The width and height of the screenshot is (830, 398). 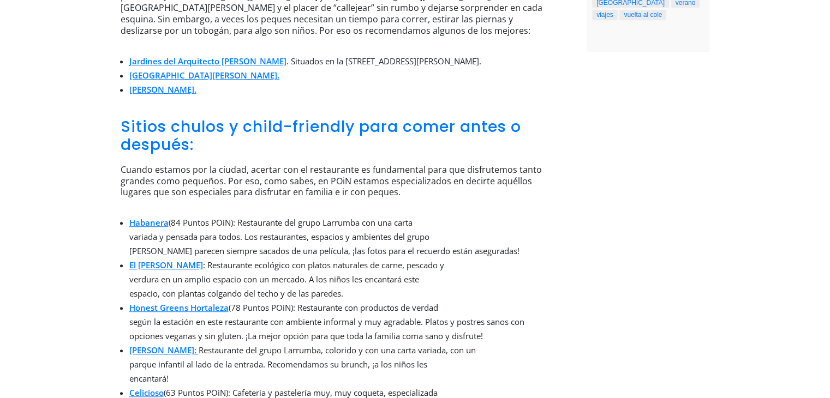 What do you see at coordinates (342, 364) in the screenshot?
I see `li: Restaurante del grupo Larrumba, colorido y con una carta variada, con un parque infantil al lado ...` at bounding box center [342, 364].